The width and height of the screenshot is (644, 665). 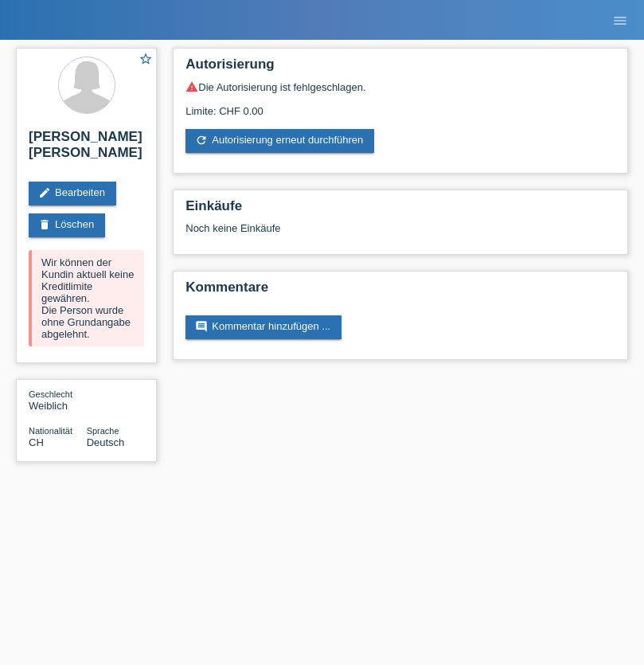 I want to click on div: Wir können der Kundin aktuell keine Kreditlimite gewähren. Die Person wurde ohne Grundangabe abge..., so click(x=86, y=298).